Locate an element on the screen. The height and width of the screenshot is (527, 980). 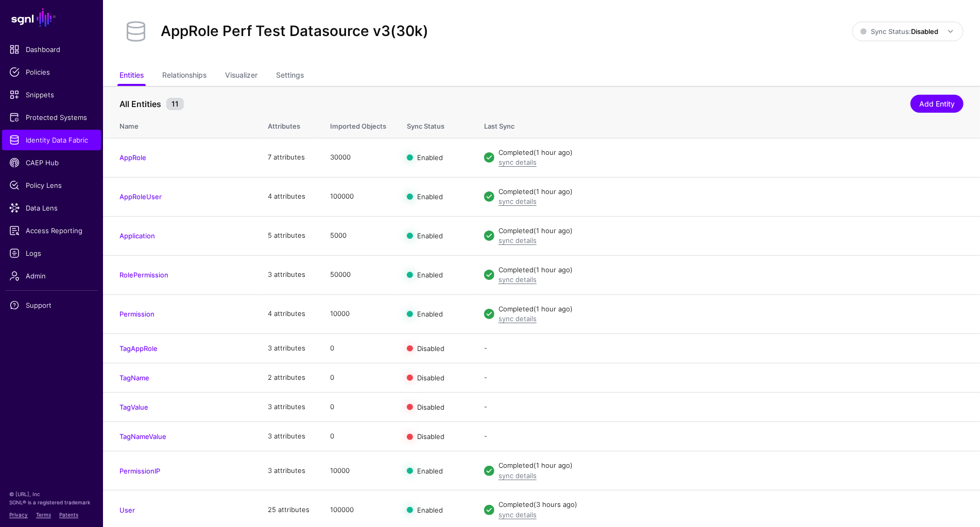
a: Permission is located at coordinates (137, 314).